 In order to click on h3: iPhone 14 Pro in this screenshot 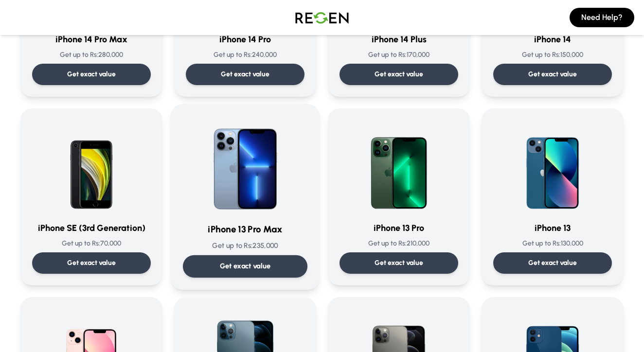, I will do `click(245, 40)`.